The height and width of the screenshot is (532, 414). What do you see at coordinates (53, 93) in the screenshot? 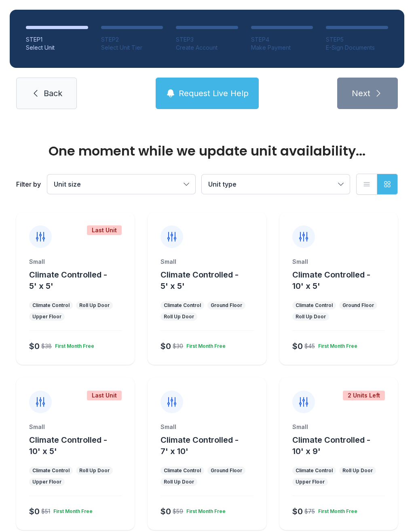
I see `span: Back` at bounding box center [53, 93].